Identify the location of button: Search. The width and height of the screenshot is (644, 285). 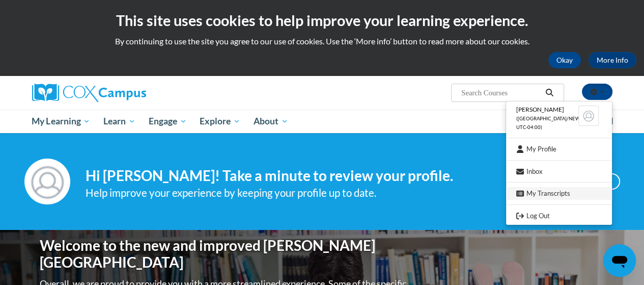
(550, 93).